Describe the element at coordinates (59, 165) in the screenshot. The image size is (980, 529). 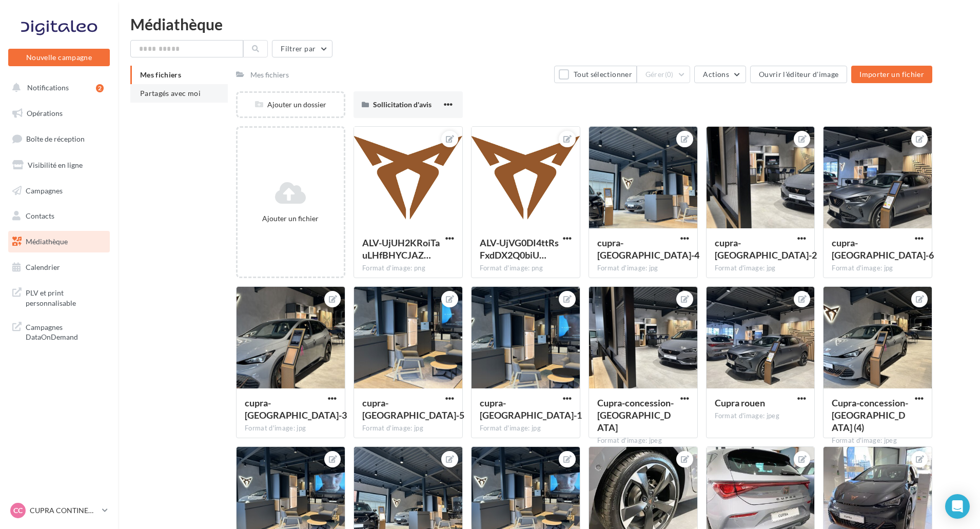
I see `a: Visibilité en ligne` at that location.